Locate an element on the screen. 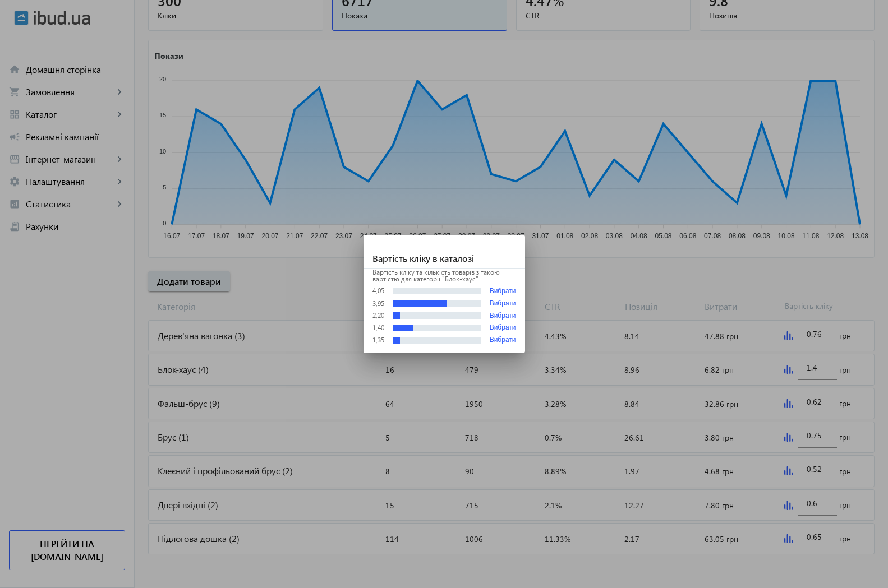  div: 3,95 is located at coordinates (378, 304).